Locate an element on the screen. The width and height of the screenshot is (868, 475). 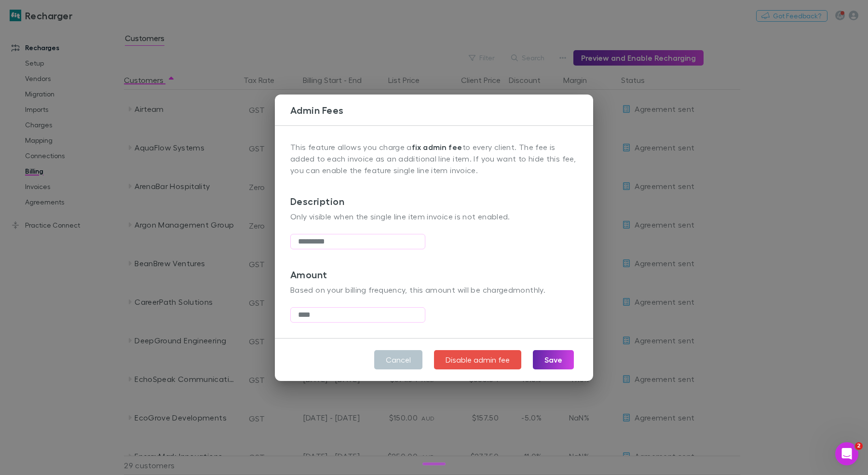
strong: fix admin fee is located at coordinates (436, 147).